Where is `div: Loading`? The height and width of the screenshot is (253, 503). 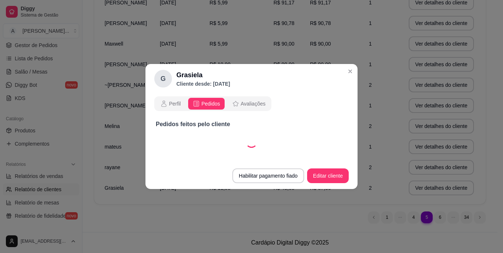 div: Loading is located at coordinates (252, 142).